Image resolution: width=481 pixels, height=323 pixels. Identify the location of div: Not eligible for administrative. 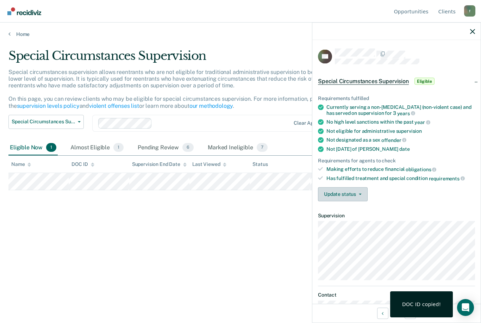
(401, 131).